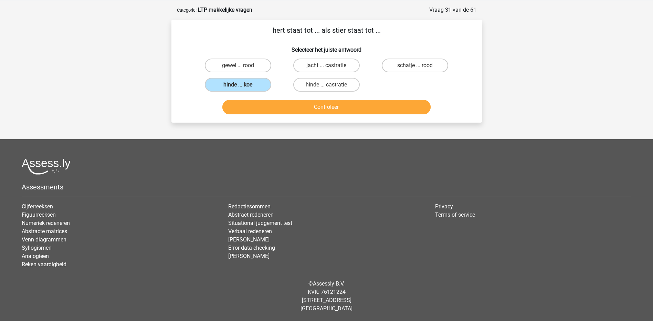 The image size is (653, 321). What do you see at coordinates (444, 206) in the screenshot?
I see `a: Privacy` at bounding box center [444, 206].